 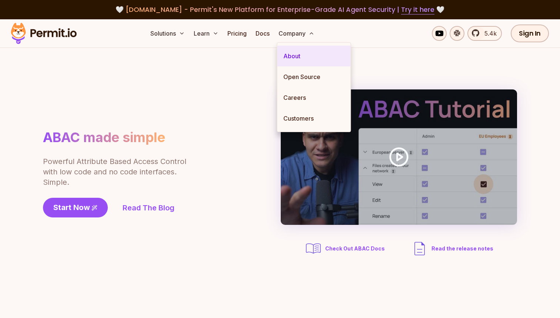 What do you see at coordinates (314, 97) in the screenshot?
I see `a: Careers` at bounding box center [314, 97].